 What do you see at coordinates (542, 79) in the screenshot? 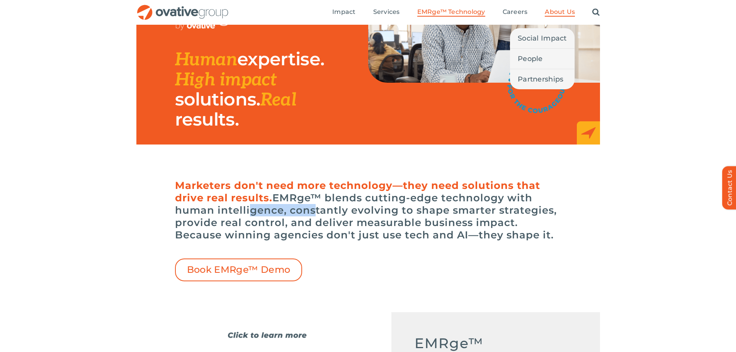
I see `a: Partnerships` at bounding box center [542, 79].